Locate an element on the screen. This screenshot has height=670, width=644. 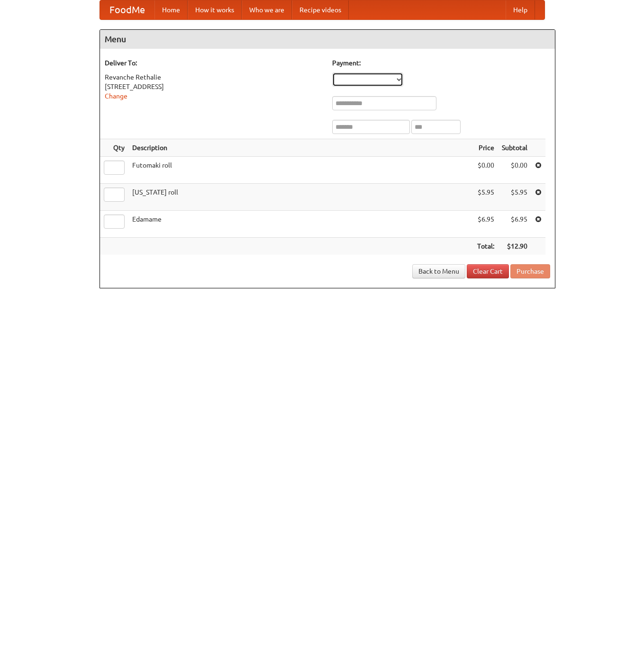
a: Recipe videos is located at coordinates (320, 10).